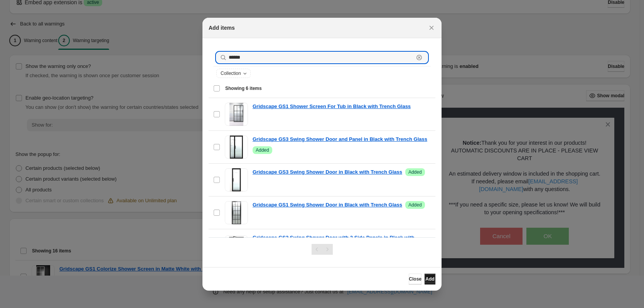  What do you see at coordinates (342, 242) in the screenshot?
I see `p: Gridscape GS2 Swing Shower Door with 2 Side Panels in Black with Trench Pattern Glass` at bounding box center [342, 242].